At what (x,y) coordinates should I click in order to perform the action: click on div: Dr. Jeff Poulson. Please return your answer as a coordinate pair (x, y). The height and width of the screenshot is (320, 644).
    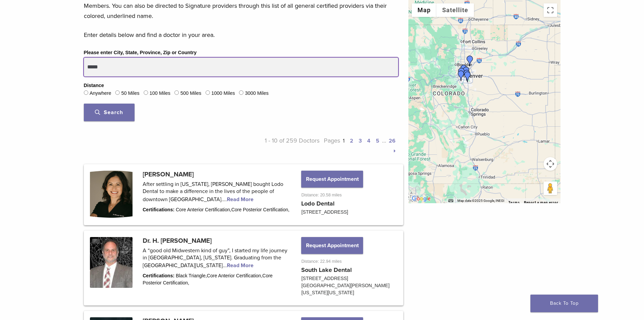
    Looking at the image, I should click on (470, 61).